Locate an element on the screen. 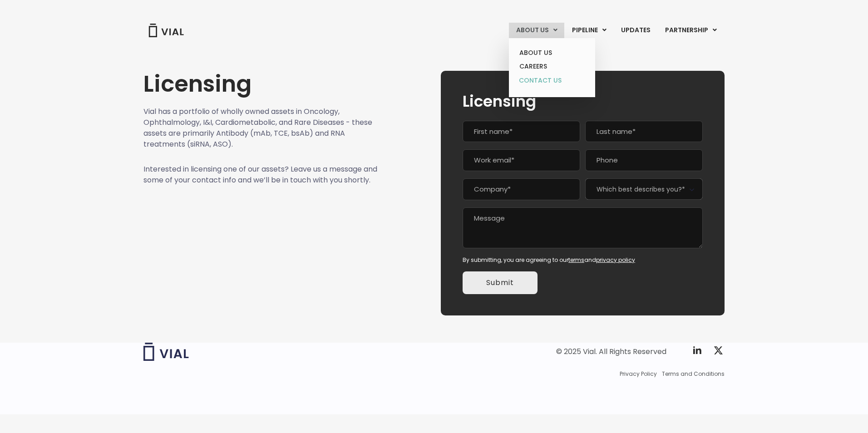  span: Privacy Policy is located at coordinates (638, 374).